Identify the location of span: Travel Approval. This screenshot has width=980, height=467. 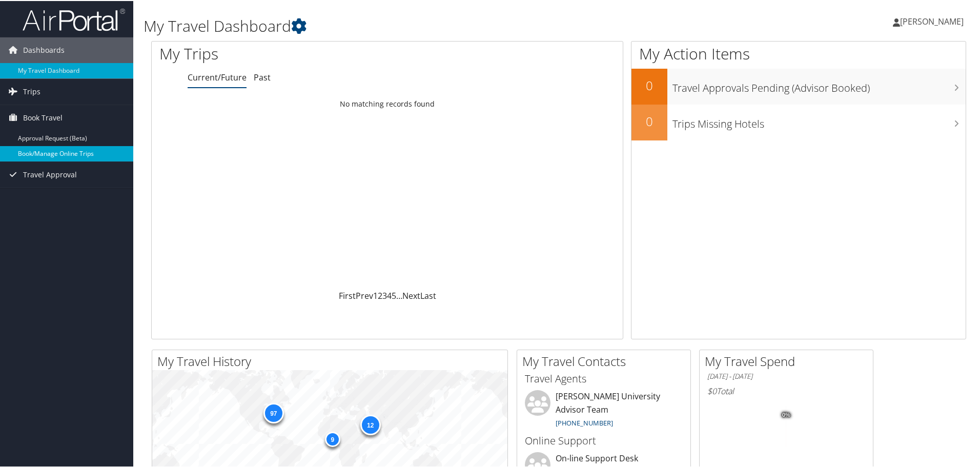
(50, 174).